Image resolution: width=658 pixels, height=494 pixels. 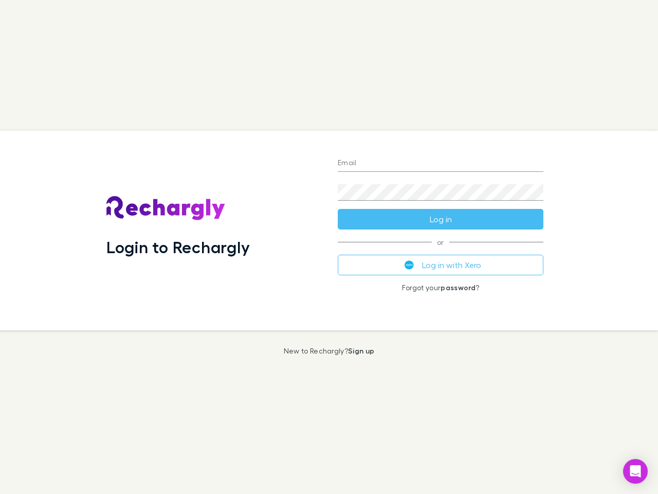 What do you see at coordinates (178, 247) in the screenshot?
I see `h1: Login to Rechargly` at bounding box center [178, 247].